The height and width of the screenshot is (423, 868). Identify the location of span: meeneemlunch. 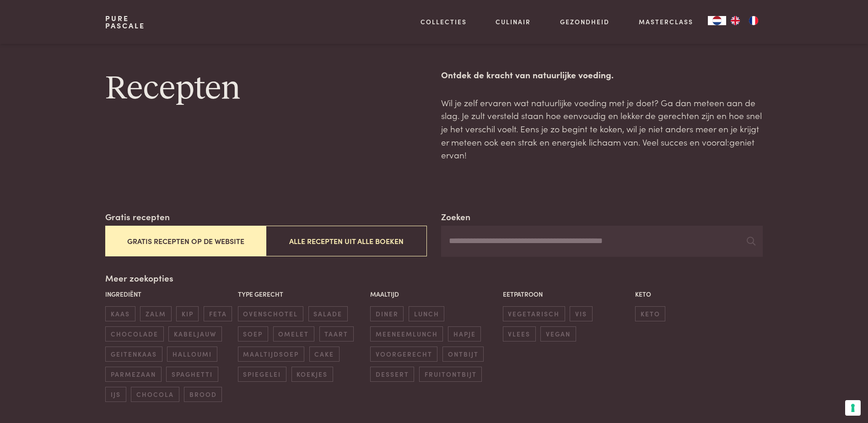
(406, 333).